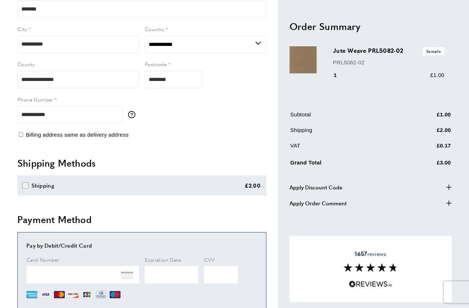 The image size is (469, 308). I want to click on strong: 1657, so click(361, 254).